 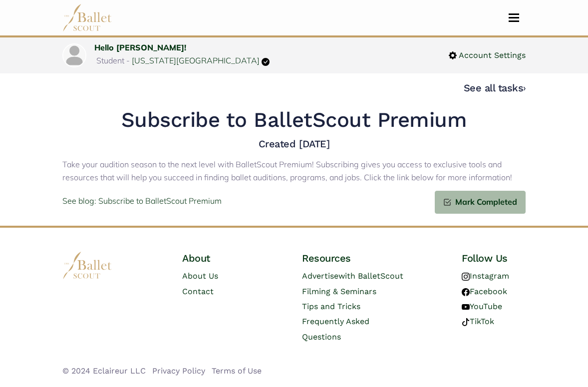 What do you see at coordinates (87, 265) in the screenshot?
I see `img: logo` at bounding box center [87, 265].